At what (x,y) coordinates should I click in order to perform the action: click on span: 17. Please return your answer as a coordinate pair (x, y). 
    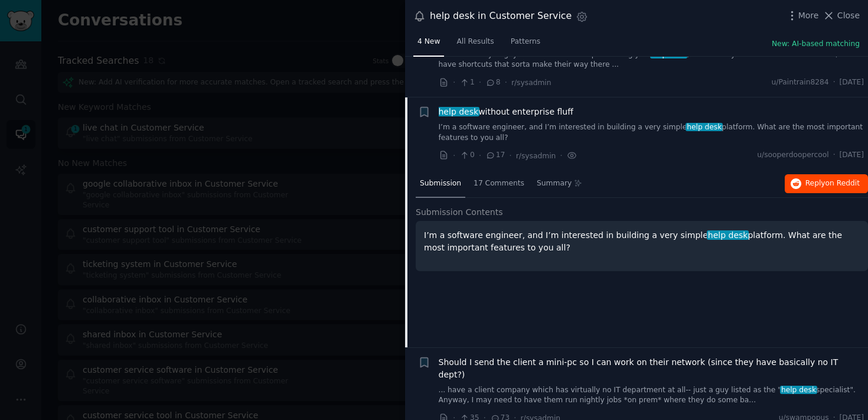
    Looking at the image, I should click on (495, 155).